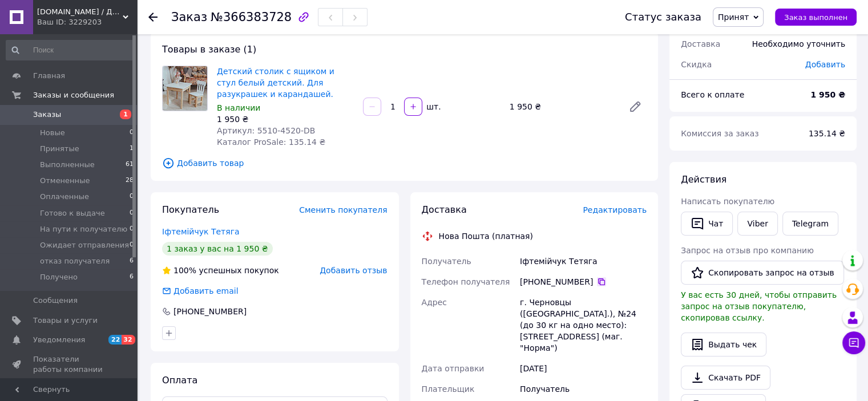 The image size is (868, 401). What do you see at coordinates (191, 209) in the screenshot?
I see `span: Покупатель` at bounding box center [191, 209].